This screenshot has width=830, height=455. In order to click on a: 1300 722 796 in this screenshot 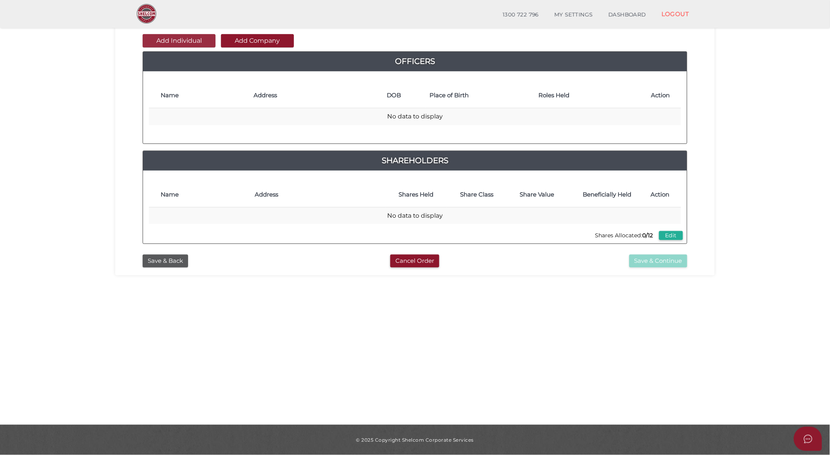, I will do `click(521, 15)`.